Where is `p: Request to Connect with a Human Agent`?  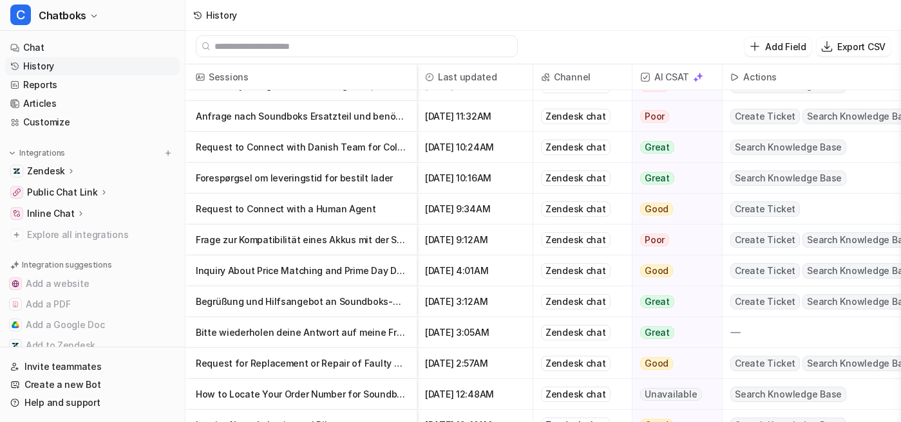 p: Request to Connect with a Human Agent is located at coordinates (301, 209).